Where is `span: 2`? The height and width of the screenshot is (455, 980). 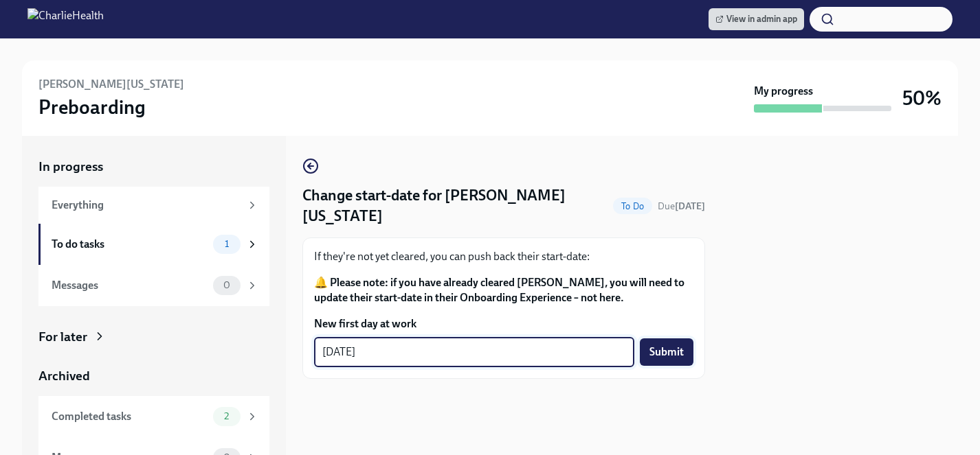
span: 2 is located at coordinates (226, 416).